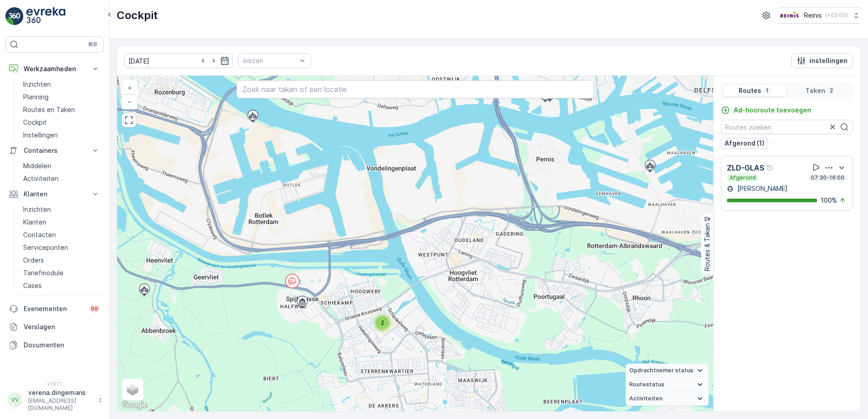 The width and height of the screenshot is (868, 419). Describe the element at coordinates (767, 91) in the screenshot. I see `p: 1` at that location.